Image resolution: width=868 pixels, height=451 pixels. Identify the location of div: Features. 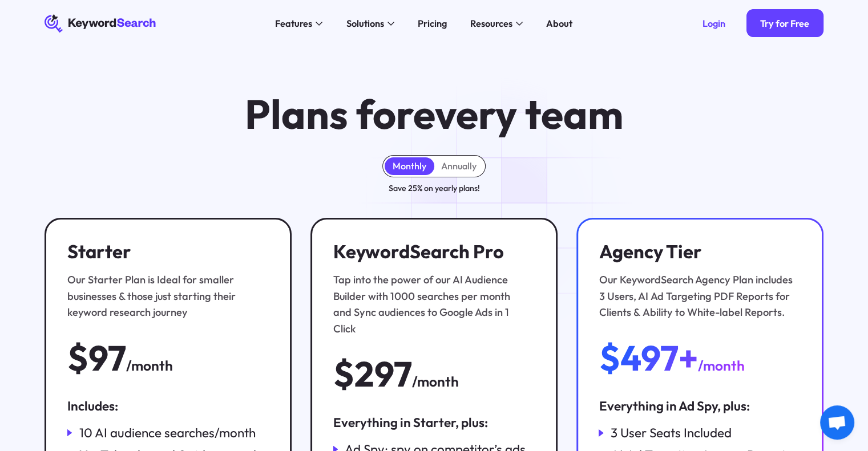
(293, 23).